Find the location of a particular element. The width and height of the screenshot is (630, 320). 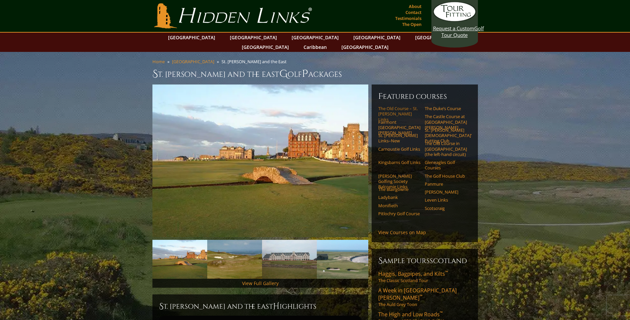

a: Testimonials is located at coordinates (408, 18).